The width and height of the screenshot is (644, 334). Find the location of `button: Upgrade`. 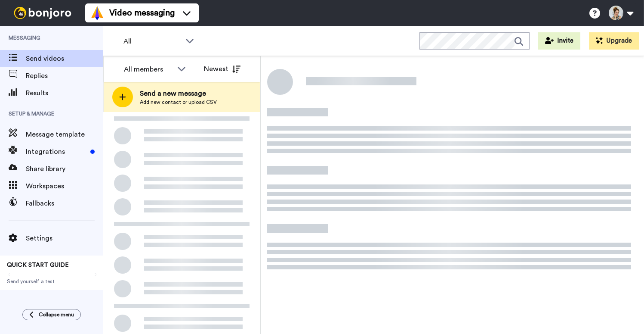

button: Upgrade is located at coordinates (614, 41).